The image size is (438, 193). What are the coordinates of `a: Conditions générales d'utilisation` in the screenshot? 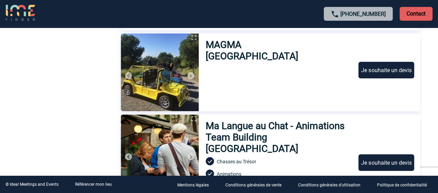 It's located at (332, 185).